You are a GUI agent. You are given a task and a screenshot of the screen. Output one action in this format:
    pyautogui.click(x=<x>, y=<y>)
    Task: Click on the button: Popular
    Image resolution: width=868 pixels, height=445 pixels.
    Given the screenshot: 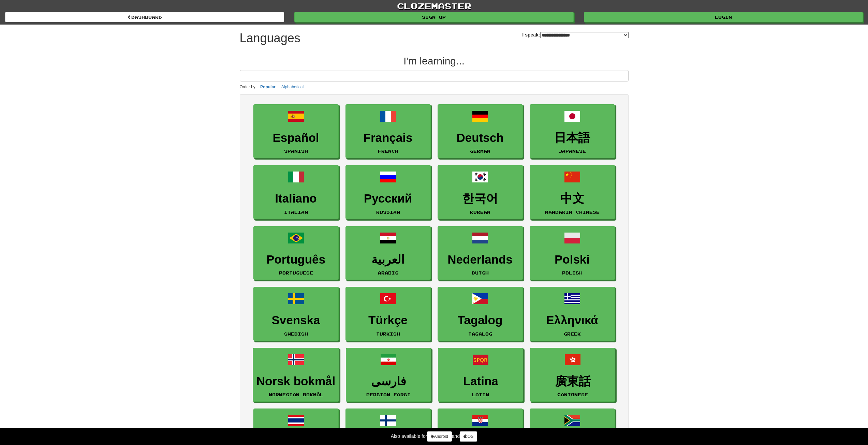 What is the action you would take?
    pyautogui.click(x=268, y=87)
    